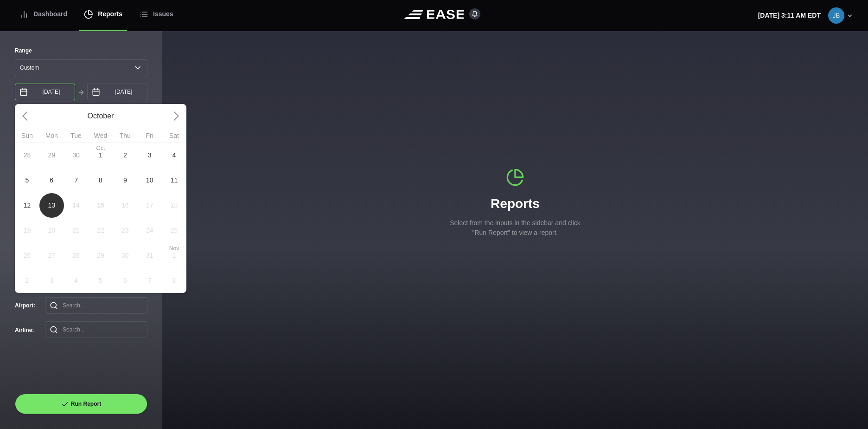 The image size is (868, 429). Describe the element at coordinates (51, 155) in the screenshot. I see `span: 29` at that location.